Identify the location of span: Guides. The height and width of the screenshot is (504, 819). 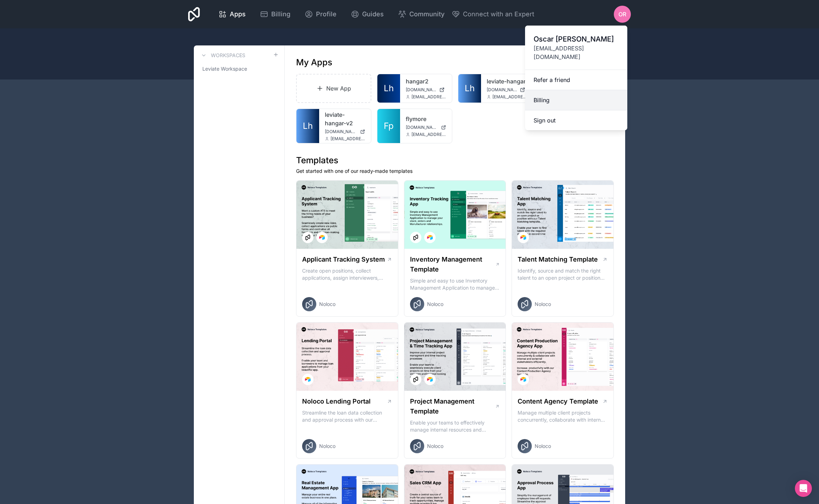
(373, 14).